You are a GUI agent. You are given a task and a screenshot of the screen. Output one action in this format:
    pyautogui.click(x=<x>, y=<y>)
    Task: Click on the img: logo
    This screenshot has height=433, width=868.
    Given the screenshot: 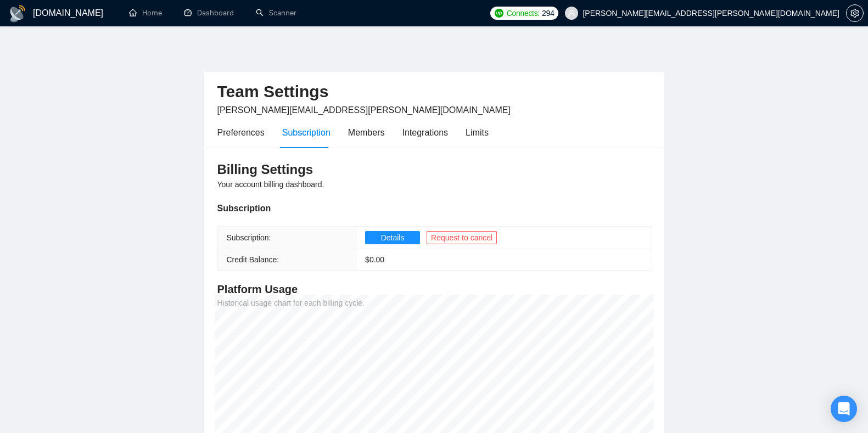 What is the action you would take?
    pyautogui.click(x=18, y=14)
    